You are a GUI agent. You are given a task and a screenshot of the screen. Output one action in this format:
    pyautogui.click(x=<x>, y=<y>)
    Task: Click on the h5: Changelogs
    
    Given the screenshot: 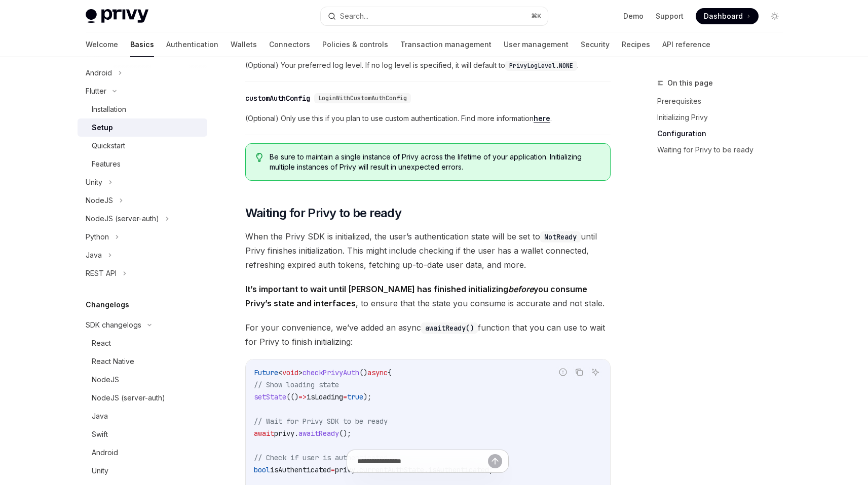 What is the action you would take?
    pyautogui.click(x=107, y=305)
    